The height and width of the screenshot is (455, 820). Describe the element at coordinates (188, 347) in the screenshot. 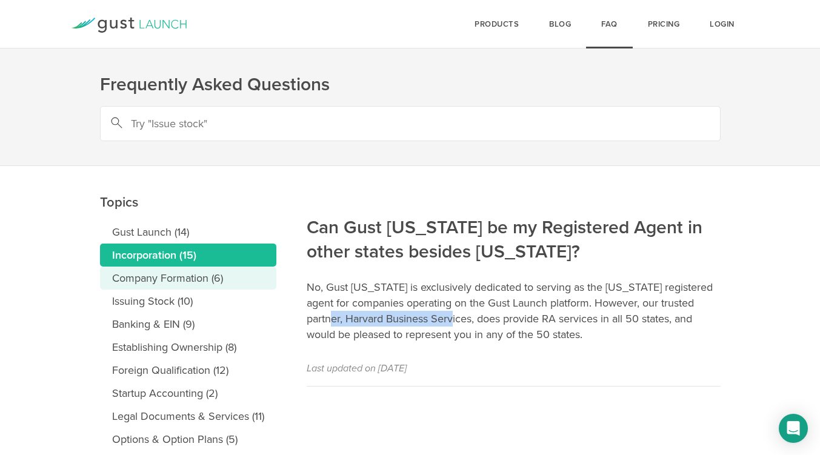

I see `a: Establishing Ownership (8)` at that location.